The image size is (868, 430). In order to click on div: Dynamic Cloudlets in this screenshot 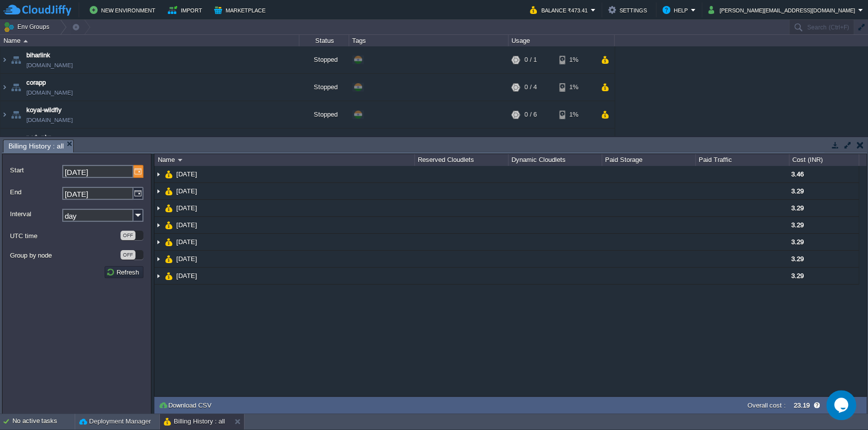, I will do `click(555, 160)`.